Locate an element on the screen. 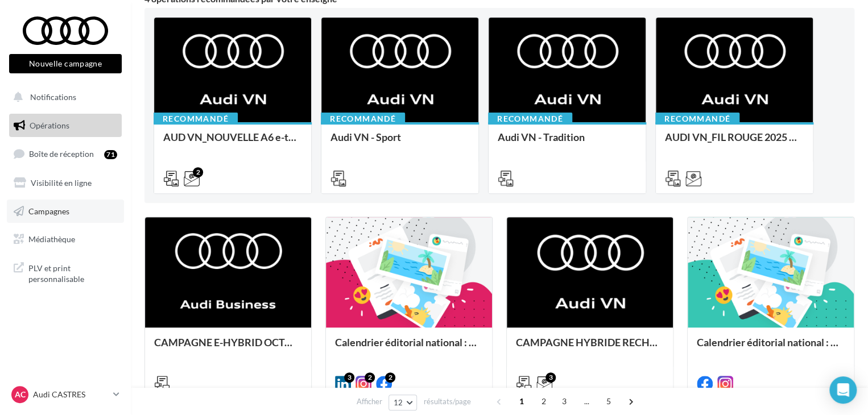 The height and width of the screenshot is (415, 868). a: Campagnes is located at coordinates (65, 212).